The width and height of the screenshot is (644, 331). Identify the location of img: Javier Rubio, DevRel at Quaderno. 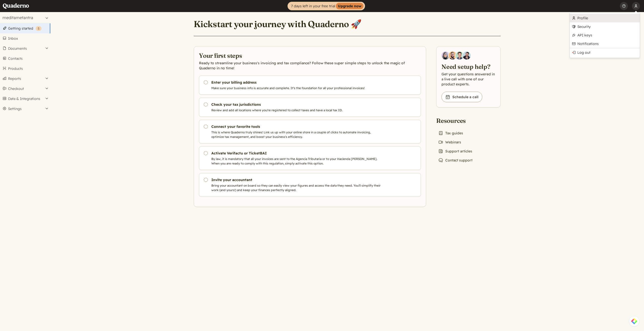
(467, 56).